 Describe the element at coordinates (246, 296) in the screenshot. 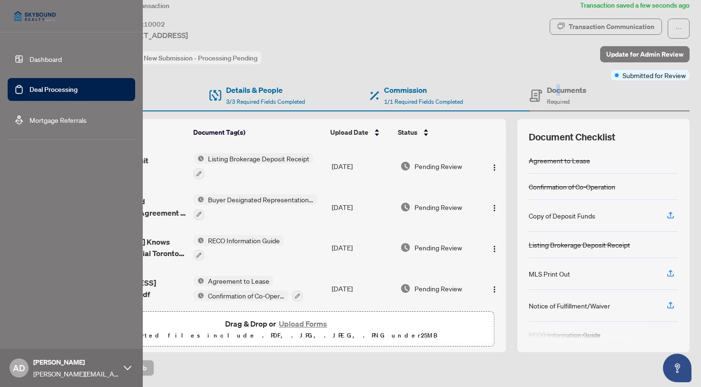

I see `span: Confirmation of Co-Operation` at that location.